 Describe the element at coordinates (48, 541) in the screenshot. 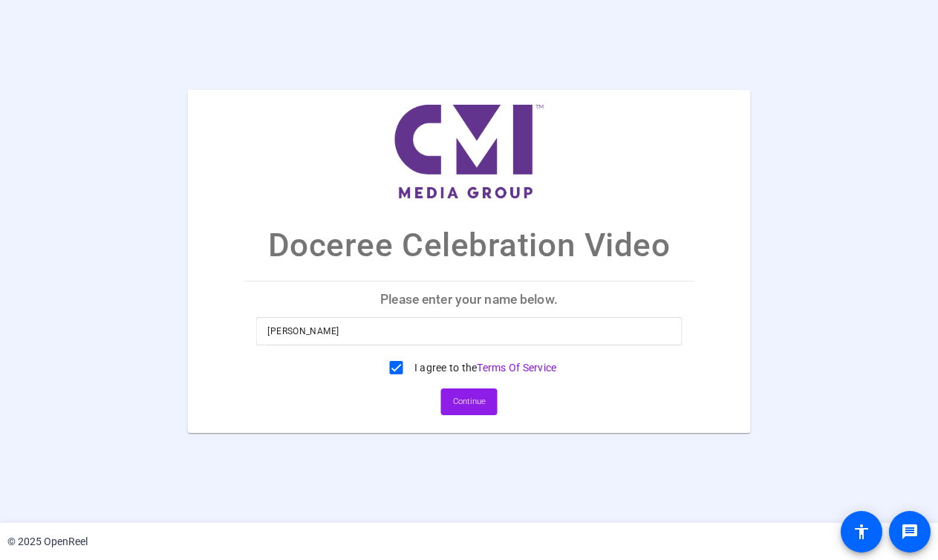

I see `div: © 2025 OpenReel` at that location.